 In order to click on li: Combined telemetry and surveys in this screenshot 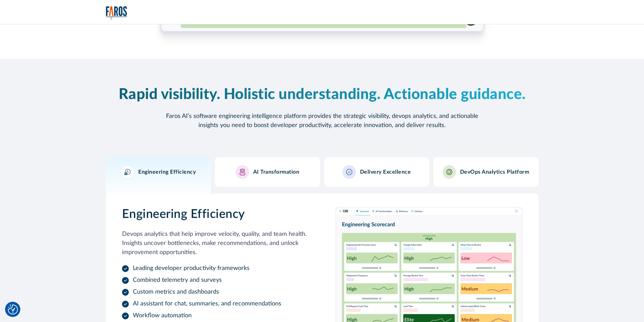, I will do `click(215, 280)`.